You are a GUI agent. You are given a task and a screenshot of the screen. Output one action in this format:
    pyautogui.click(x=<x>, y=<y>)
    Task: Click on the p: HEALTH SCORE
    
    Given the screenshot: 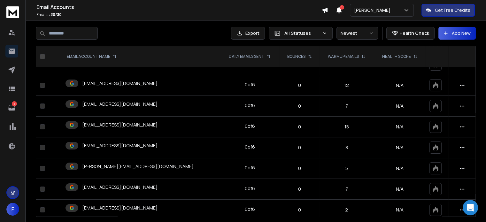 What is the action you would take?
    pyautogui.click(x=397, y=57)
    